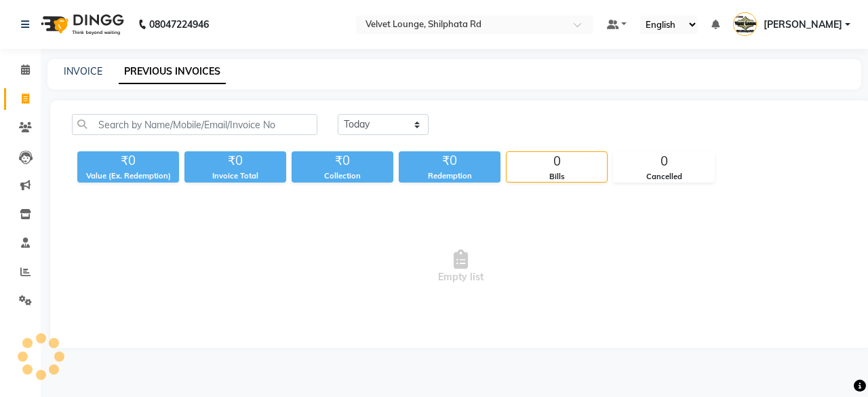 The height and width of the screenshot is (397, 868). What do you see at coordinates (664, 177) in the screenshot?
I see `div: Cancelled` at bounding box center [664, 177].